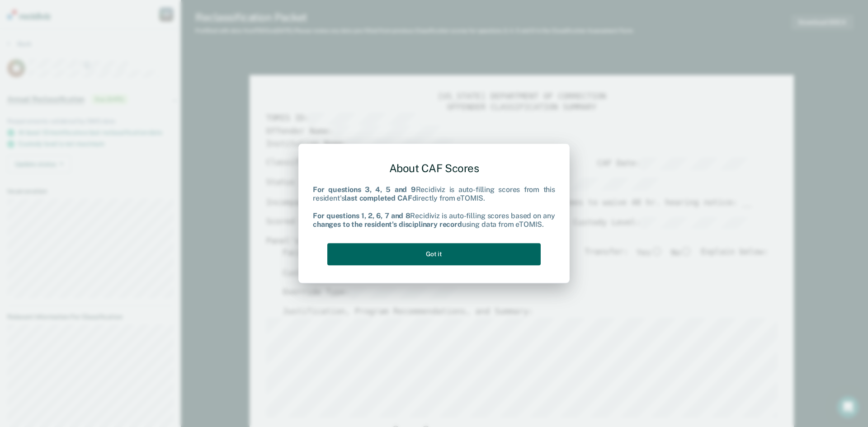  I want to click on b: For questions 1, 2, 6, 7 and 8, so click(361, 216).